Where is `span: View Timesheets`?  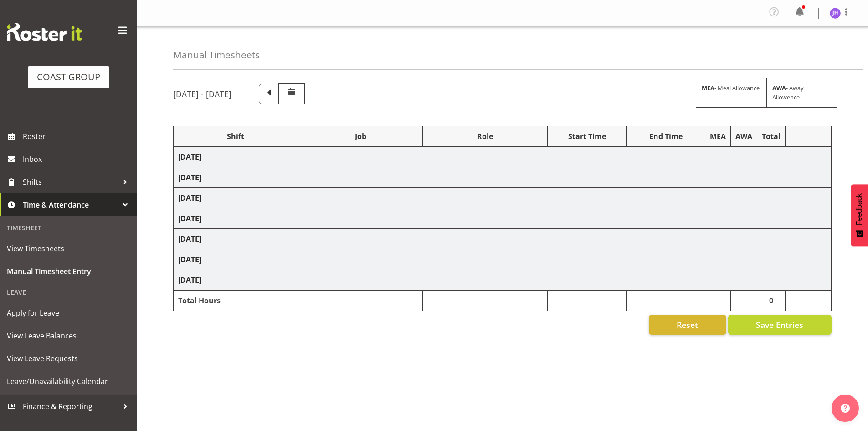
span: View Timesheets is located at coordinates (68, 249).